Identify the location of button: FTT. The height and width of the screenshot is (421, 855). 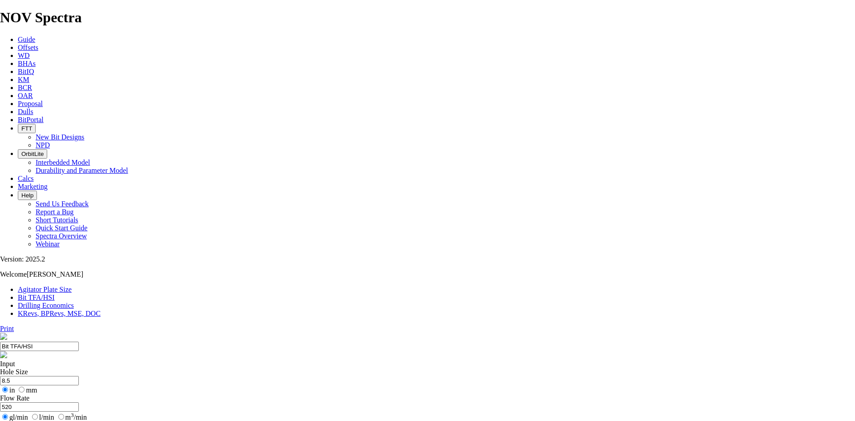
(27, 128).